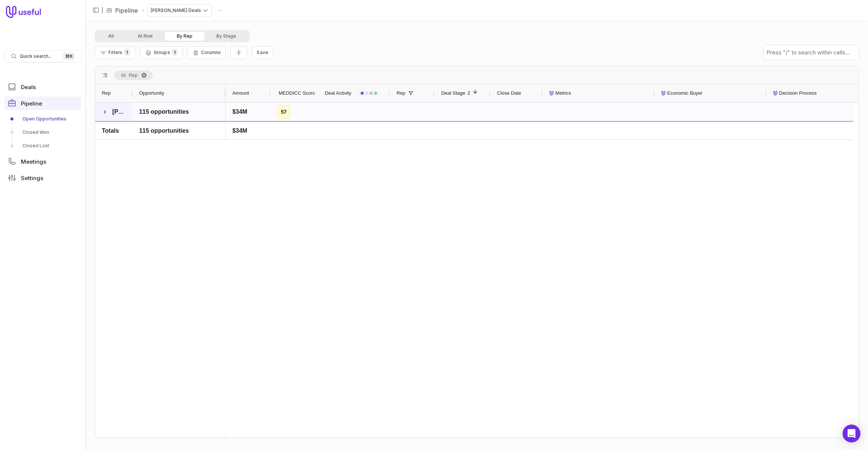 The height and width of the screenshot is (450, 868). I want to click on span: Filters, so click(115, 52).